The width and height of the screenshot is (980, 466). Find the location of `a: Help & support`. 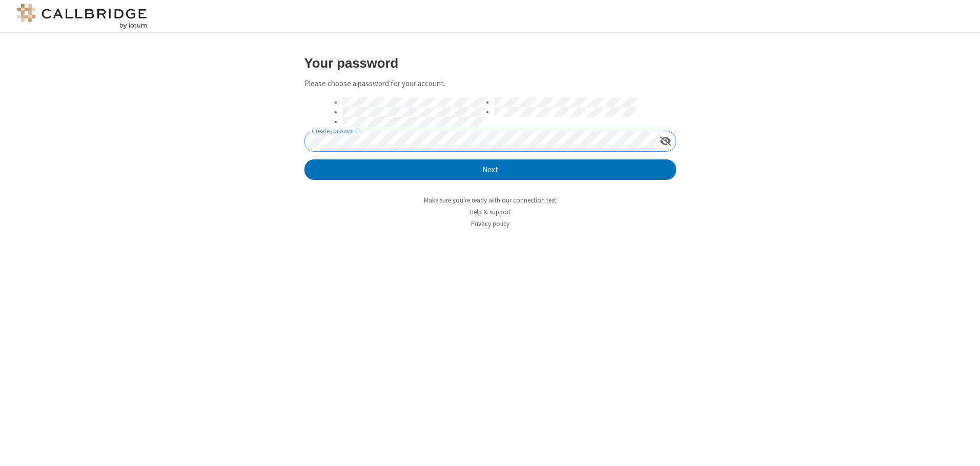

a: Help & support is located at coordinates (490, 211).